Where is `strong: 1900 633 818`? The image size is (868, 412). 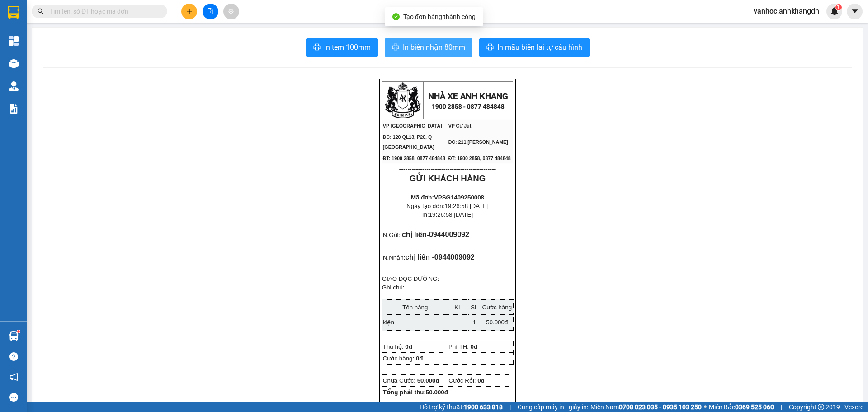 strong: 1900 633 818 is located at coordinates (484, 407).